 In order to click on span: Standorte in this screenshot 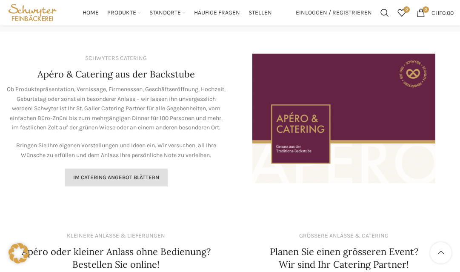, I will do `click(165, 13)`.